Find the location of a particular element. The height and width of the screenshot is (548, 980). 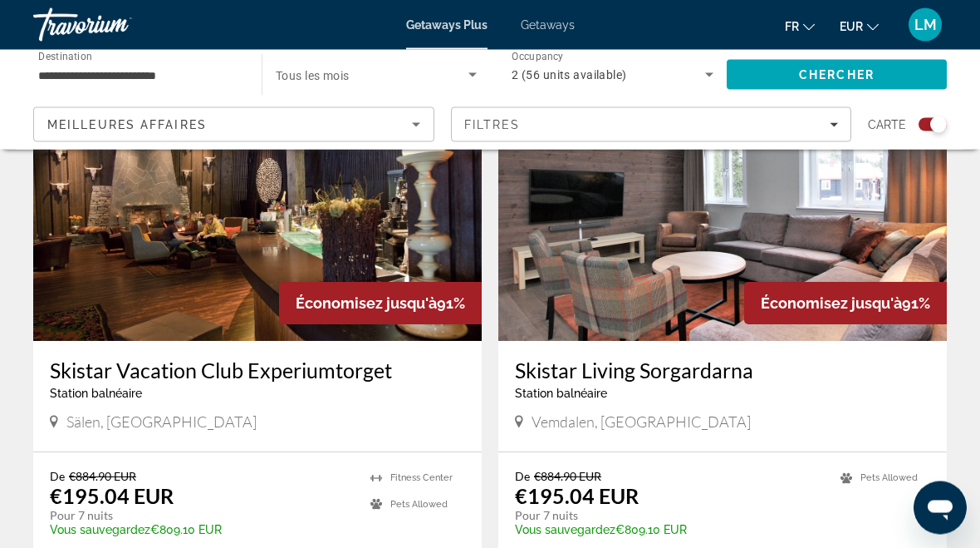

span: Destination is located at coordinates (64, 57).